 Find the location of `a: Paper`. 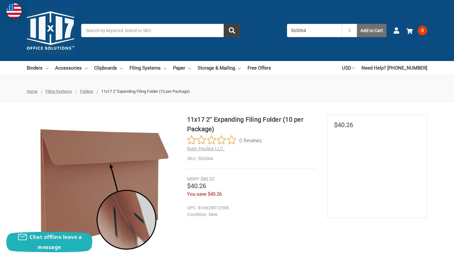

a: Paper is located at coordinates (182, 68).